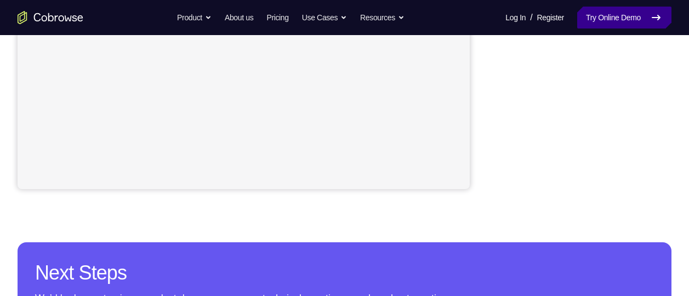 Image resolution: width=689 pixels, height=296 pixels. I want to click on a: Log In, so click(515, 18).